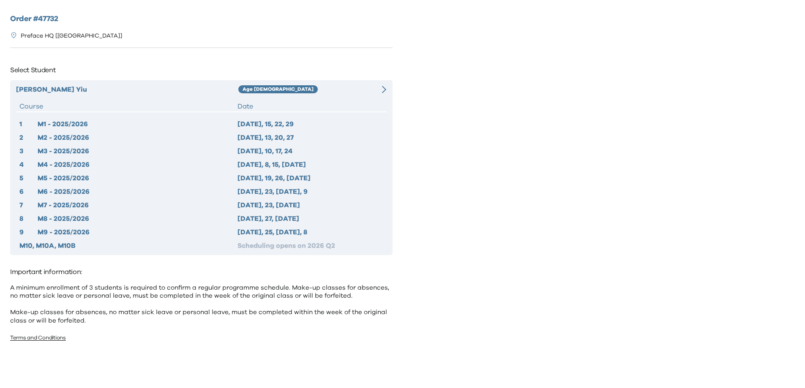 This screenshot has width=805, height=388. What do you see at coordinates (28, 205) in the screenshot?
I see `div: 7` at bounding box center [28, 205].